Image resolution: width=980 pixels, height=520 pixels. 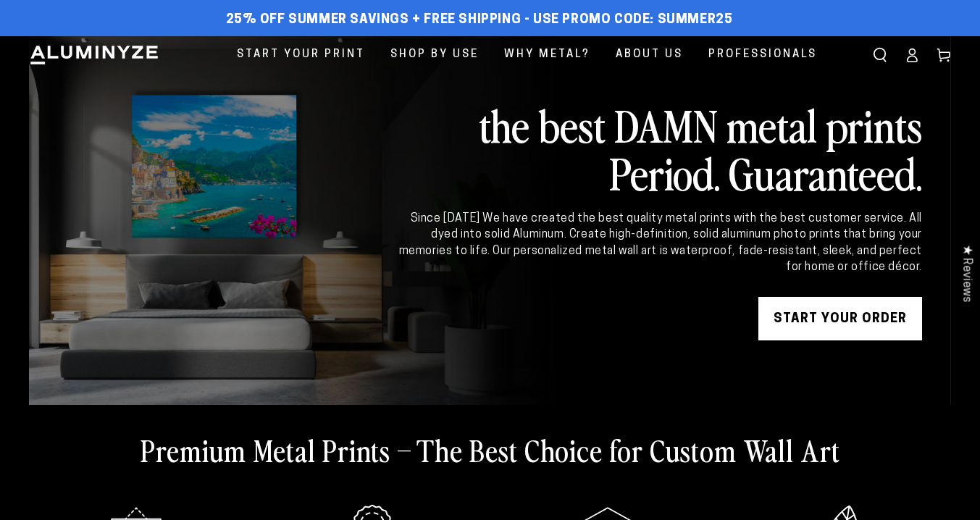 What do you see at coordinates (435, 54) in the screenshot?
I see `a: Shop By Use` at bounding box center [435, 54].